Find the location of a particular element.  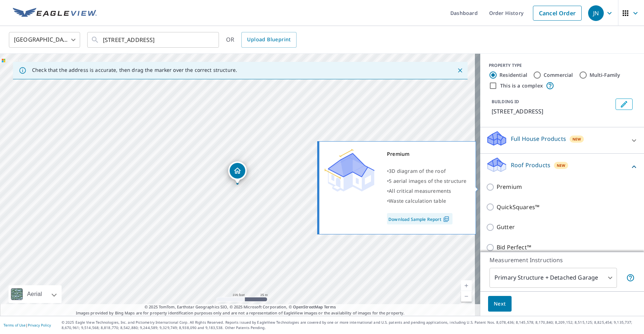

div: Primary Structure + Detached Garage is located at coordinates (553, 278).